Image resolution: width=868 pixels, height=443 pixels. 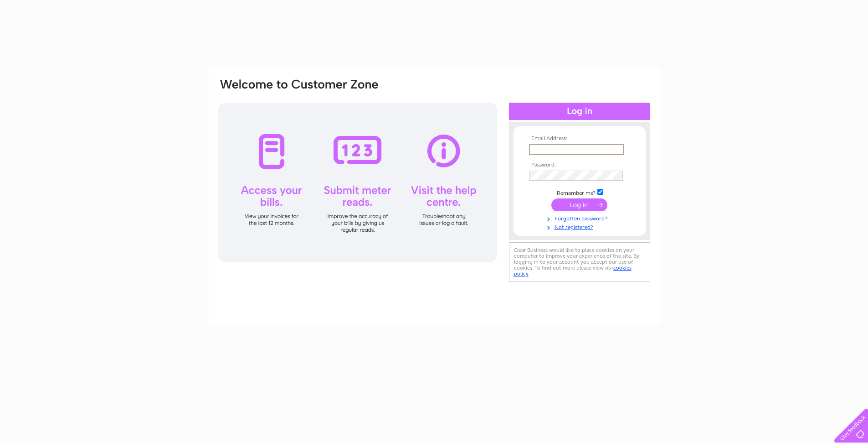 What do you see at coordinates (579, 205) in the screenshot?
I see `input: Submit` at bounding box center [579, 205].